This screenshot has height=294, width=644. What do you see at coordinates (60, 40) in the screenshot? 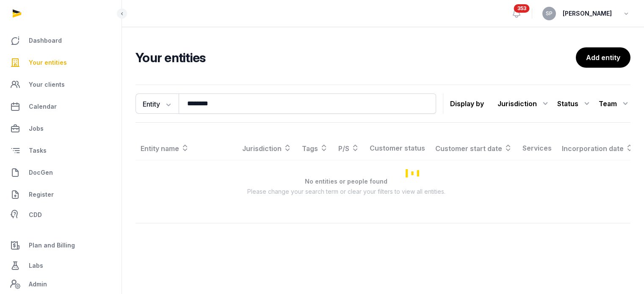
I see `a: Dashboard` at bounding box center [60, 40].